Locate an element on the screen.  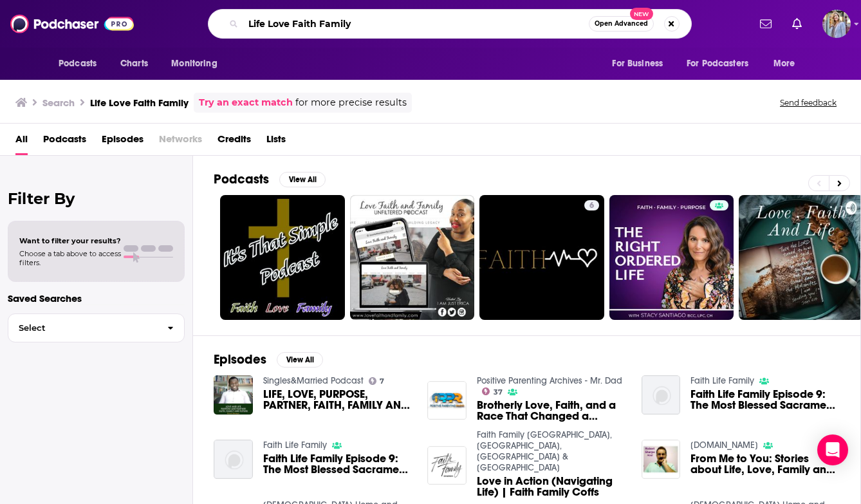
span: Love in Action (Navigating Life) | Faith Family Coffs is located at coordinates (551, 487).